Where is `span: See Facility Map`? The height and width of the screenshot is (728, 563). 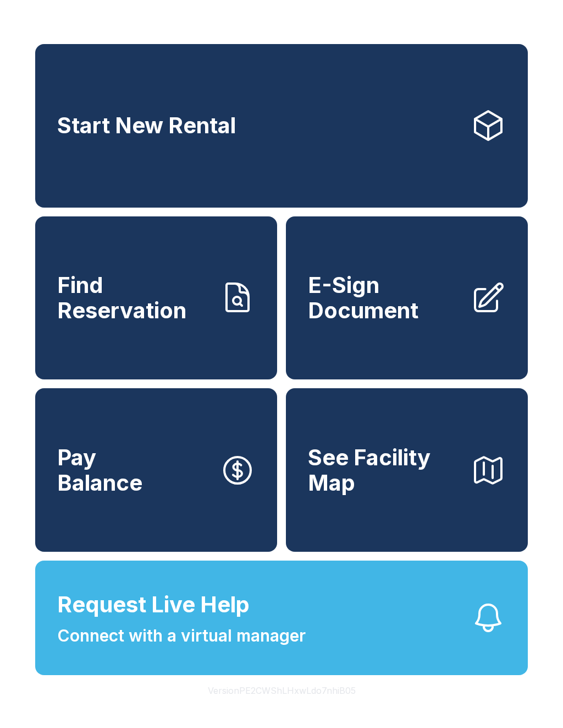 span: See Facility Map is located at coordinates (385, 470).